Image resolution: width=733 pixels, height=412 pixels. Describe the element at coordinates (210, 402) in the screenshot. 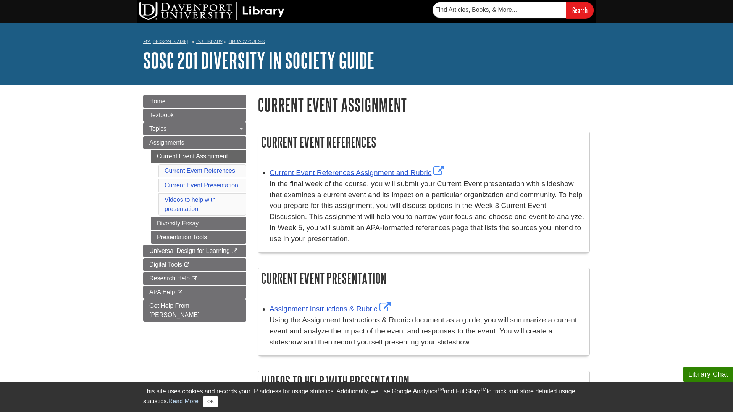

I see `button: Close` at that location.